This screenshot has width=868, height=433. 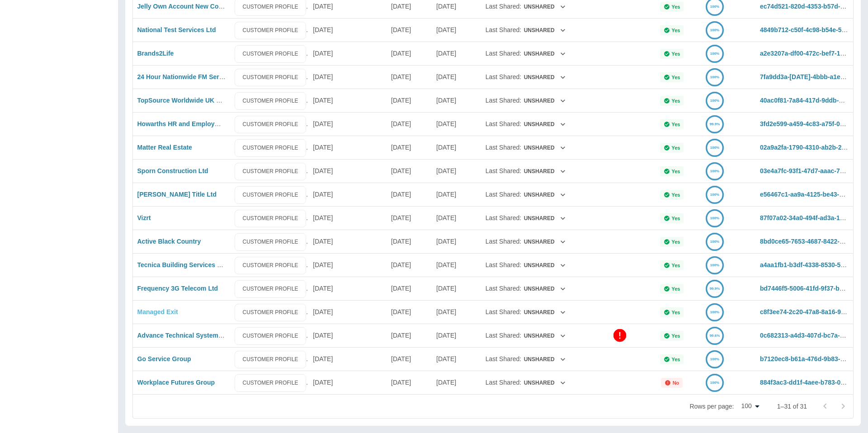 I want to click on p: 1–31 of 31, so click(x=792, y=406).